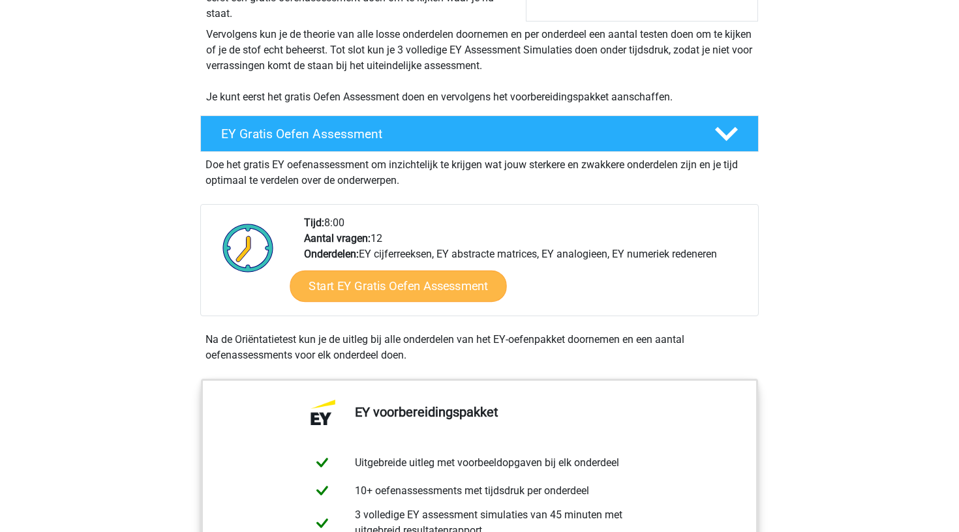 The image size is (959, 532). What do you see at coordinates (337, 238) in the screenshot?
I see `b: Aantal vragen:` at bounding box center [337, 238].